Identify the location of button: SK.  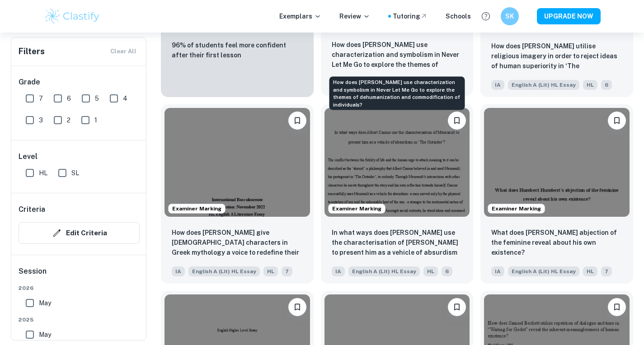
(510, 16).